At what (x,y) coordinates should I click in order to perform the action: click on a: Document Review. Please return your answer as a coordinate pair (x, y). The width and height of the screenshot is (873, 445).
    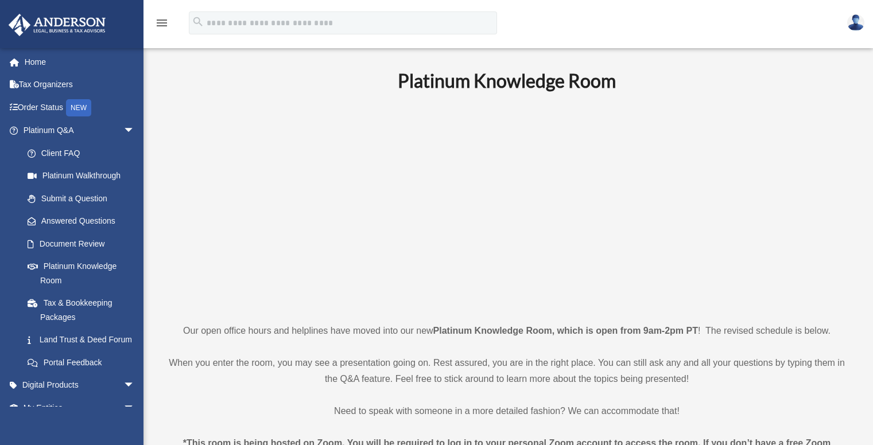
    Looking at the image, I should click on (84, 244).